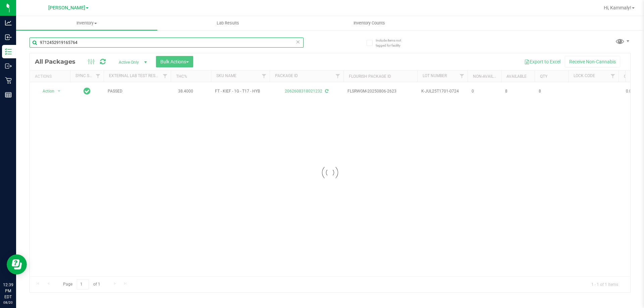  What do you see at coordinates (8, 80) in the screenshot?
I see `inline-svg: Retail` at bounding box center [8, 80].